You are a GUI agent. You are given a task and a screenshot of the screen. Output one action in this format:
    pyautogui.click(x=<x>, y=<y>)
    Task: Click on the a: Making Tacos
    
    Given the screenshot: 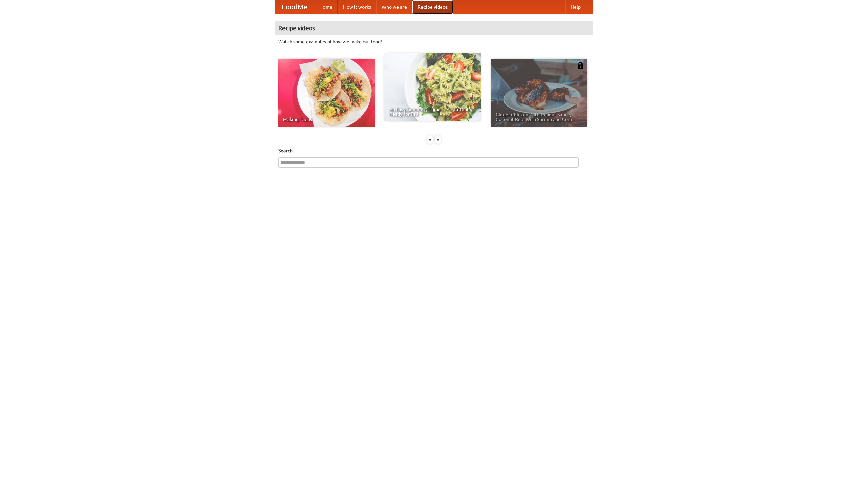 What is the action you would take?
    pyautogui.click(x=327, y=93)
    